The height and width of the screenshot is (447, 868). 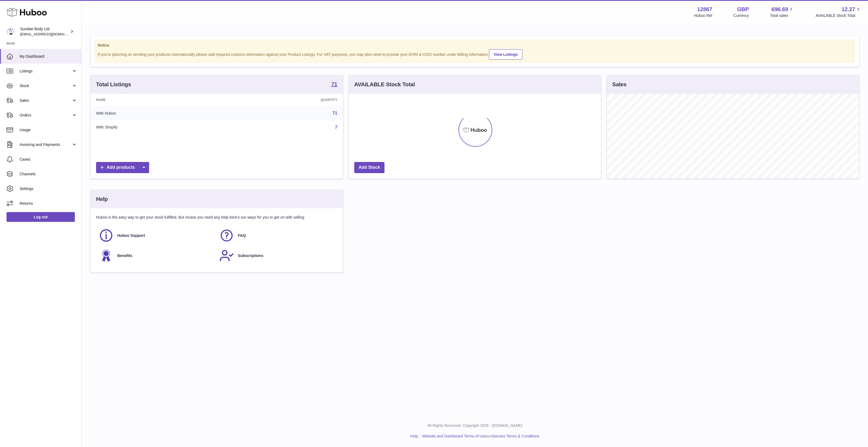 What do you see at coordinates (705, 10) in the screenshot?
I see `strong: 12867` at bounding box center [705, 10].